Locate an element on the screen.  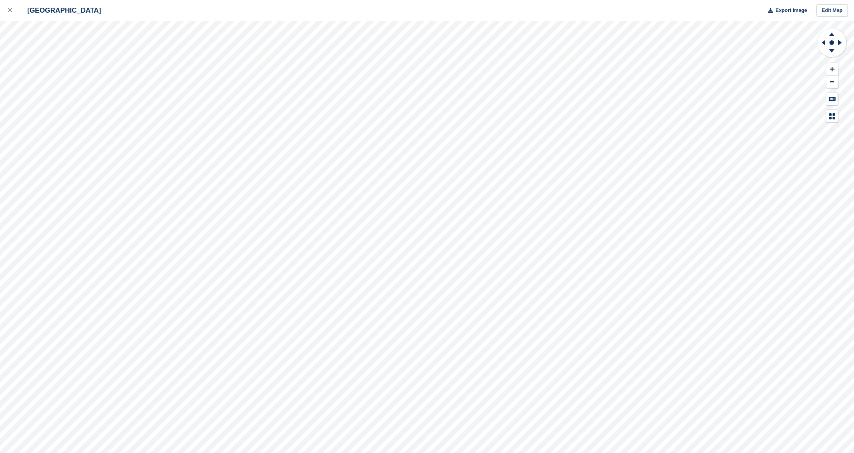
button: Map Legend is located at coordinates (832, 116).